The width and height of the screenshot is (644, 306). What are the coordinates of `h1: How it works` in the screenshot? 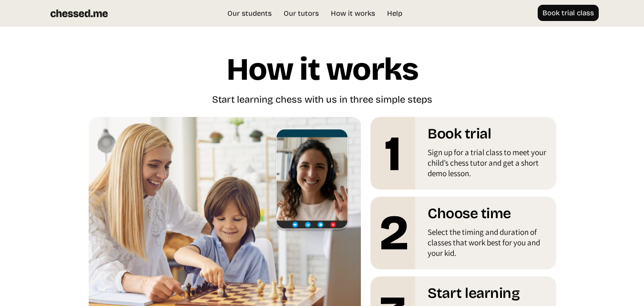 It's located at (322, 73).